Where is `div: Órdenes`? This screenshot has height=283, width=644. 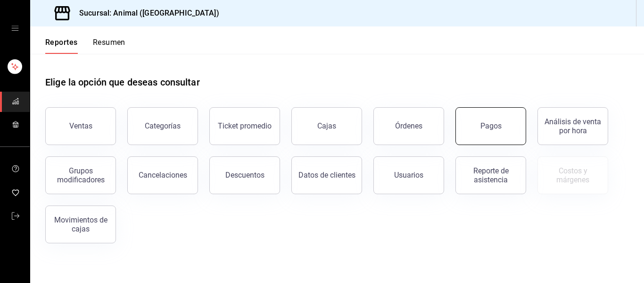 div: Órdenes is located at coordinates (408, 126).